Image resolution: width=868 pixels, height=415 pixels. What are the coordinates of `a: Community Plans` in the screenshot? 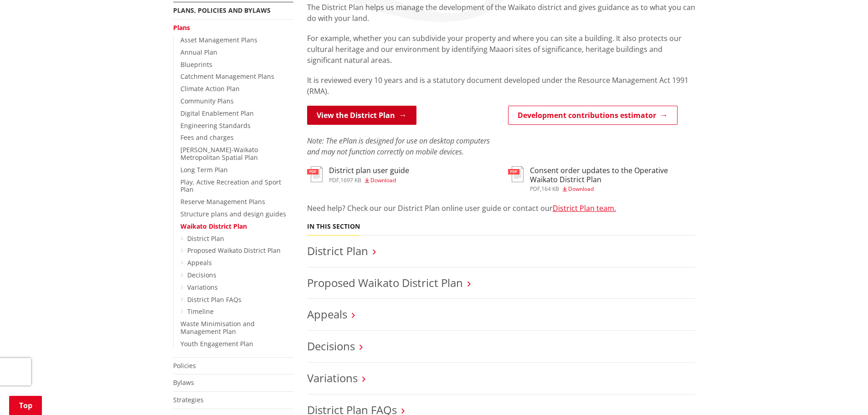 It's located at (207, 101).